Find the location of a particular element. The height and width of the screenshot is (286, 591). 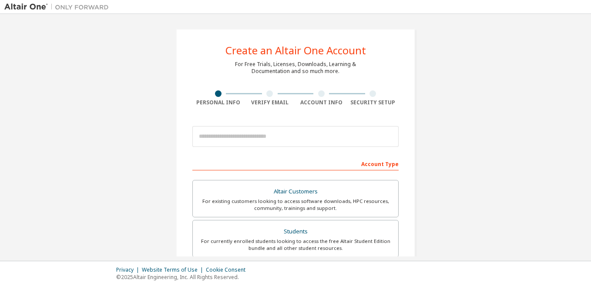

div: For Free Trials, Licenses, Downloads, Learning & Documentation and so much more. is located at coordinates (296, 68).